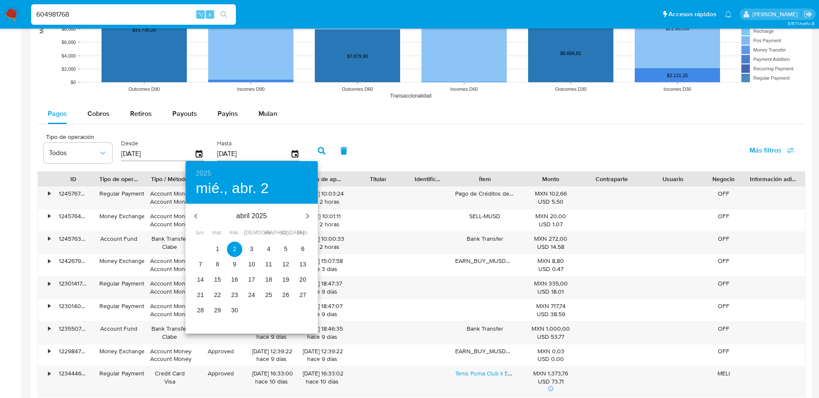 The image size is (819, 398). I want to click on button: 17, so click(252, 280).